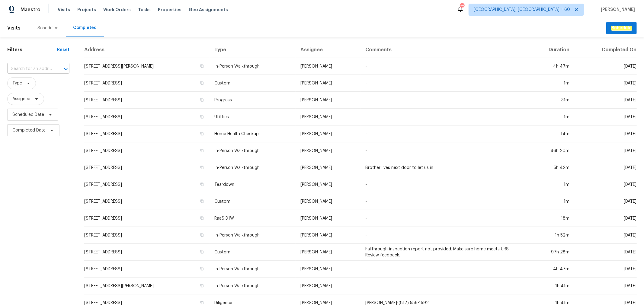 Image resolution: width=644 pixels, height=308 pixels. Describe the element at coordinates (550, 168) in the screenshot. I see `td: 5h 42m` at that location.